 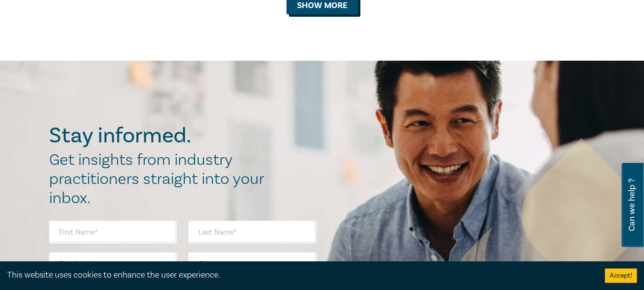 I want to click on input: Email Address*, so click(x=113, y=263).